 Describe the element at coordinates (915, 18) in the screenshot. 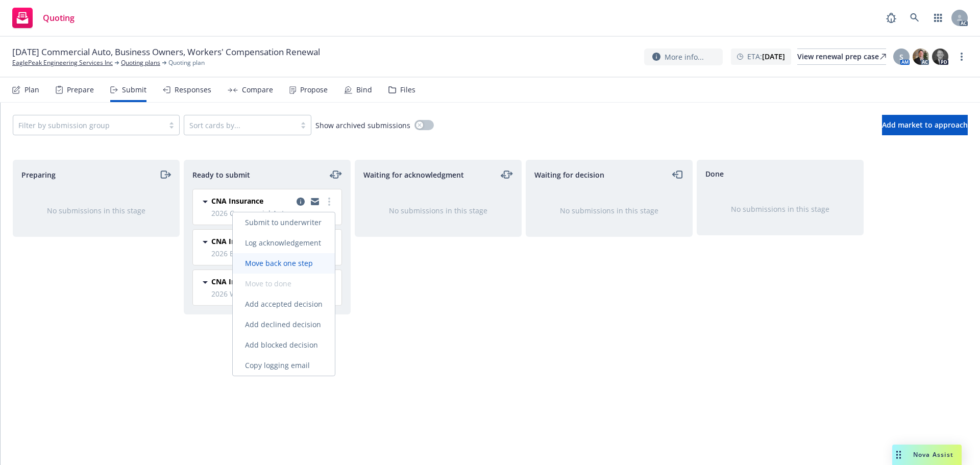

I see `a: Search` at that location.